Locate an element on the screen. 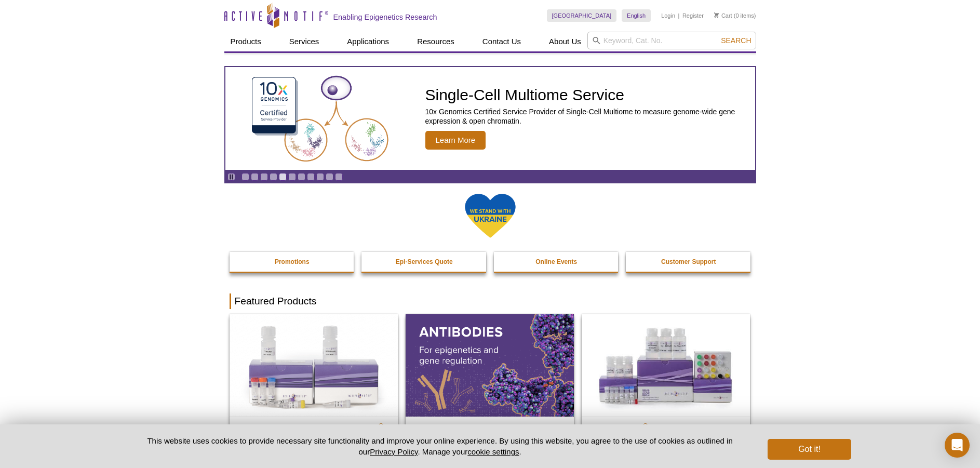 This screenshot has width=980, height=468. h2: CUT&Tag-IT Express Assay Kit is located at coordinates (666, 428).